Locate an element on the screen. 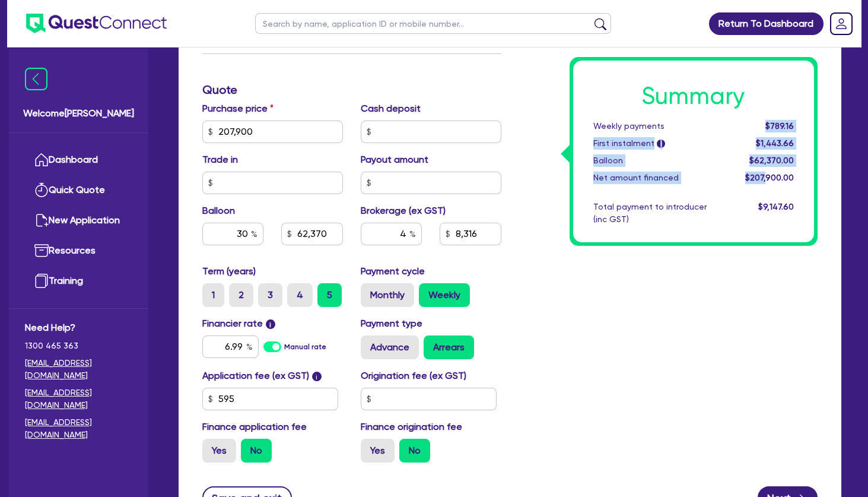  input: Search by name, application ID or mobile number... is located at coordinates (433, 23).